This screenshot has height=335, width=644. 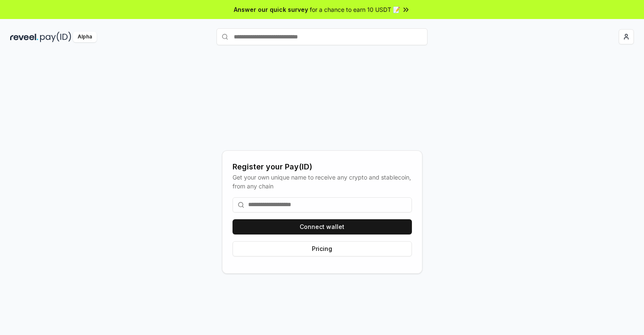 What do you see at coordinates (322, 249) in the screenshot?
I see `button: Pricing` at bounding box center [322, 249].